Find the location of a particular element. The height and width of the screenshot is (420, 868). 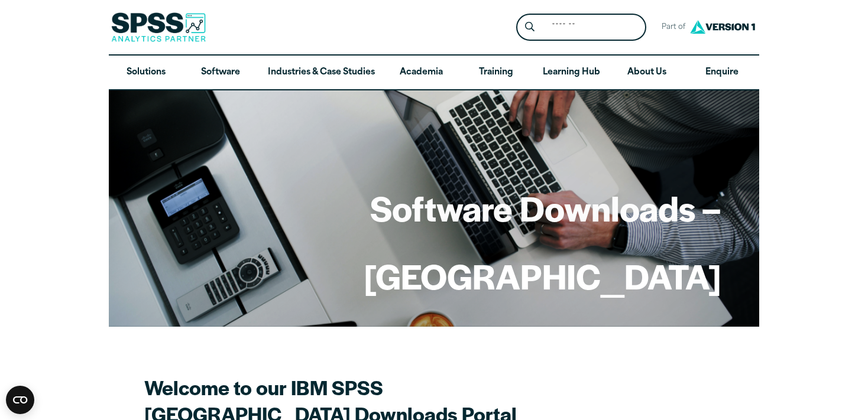

img: Version1 Logo is located at coordinates (723, 26).